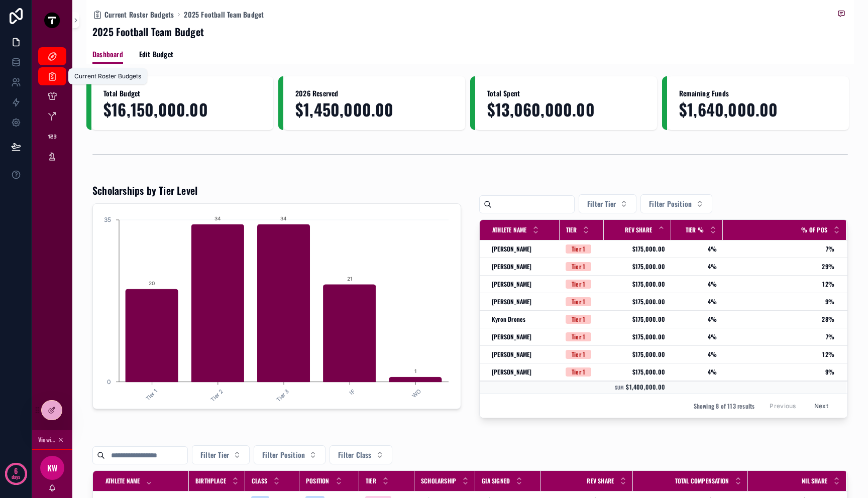 The height and width of the screenshot is (498, 868). What do you see at coordinates (15, 471) in the screenshot?
I see `p: 6` at bounding box center [15, 471].